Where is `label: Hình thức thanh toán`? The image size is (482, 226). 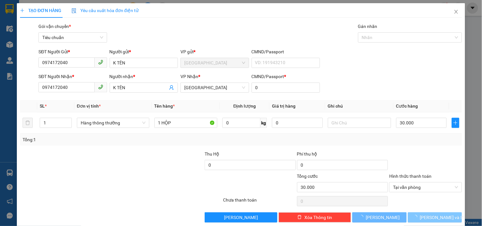
label: Hình thức thanh toán is located at coordinates (410, 176).